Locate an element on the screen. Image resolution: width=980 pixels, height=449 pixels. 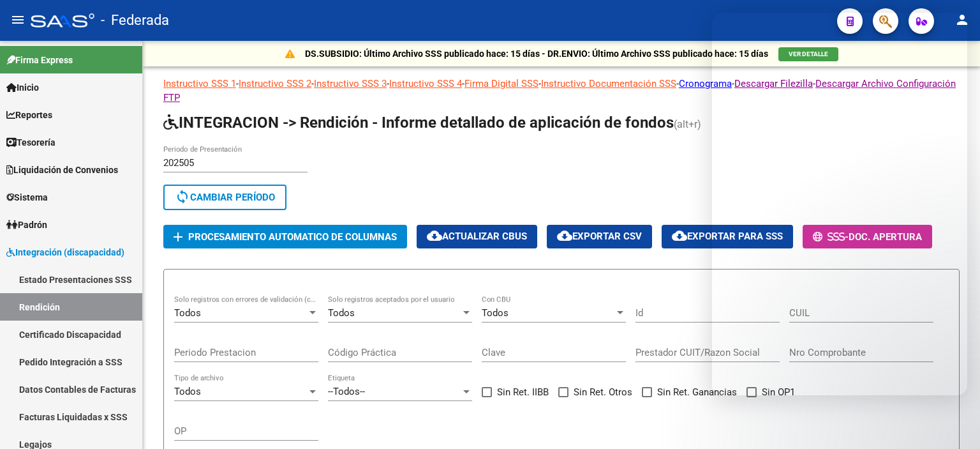
span: Exportar para SSS is located at coordinates (727, 236).